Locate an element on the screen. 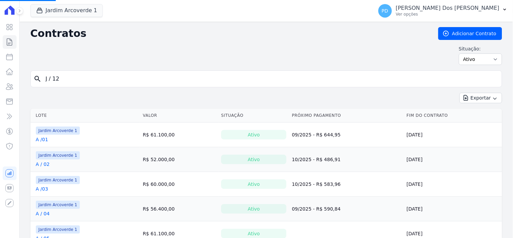 This screenshot has height=238, width=513. td: R$ 61.100,00 is located at coordinates (179, 135).